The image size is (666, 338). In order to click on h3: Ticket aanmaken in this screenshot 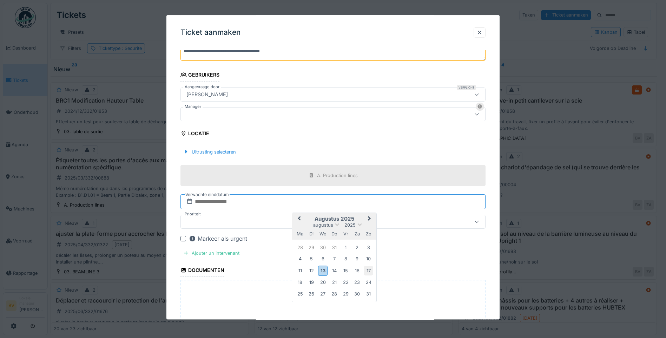, I will do `click(211, 32)`.